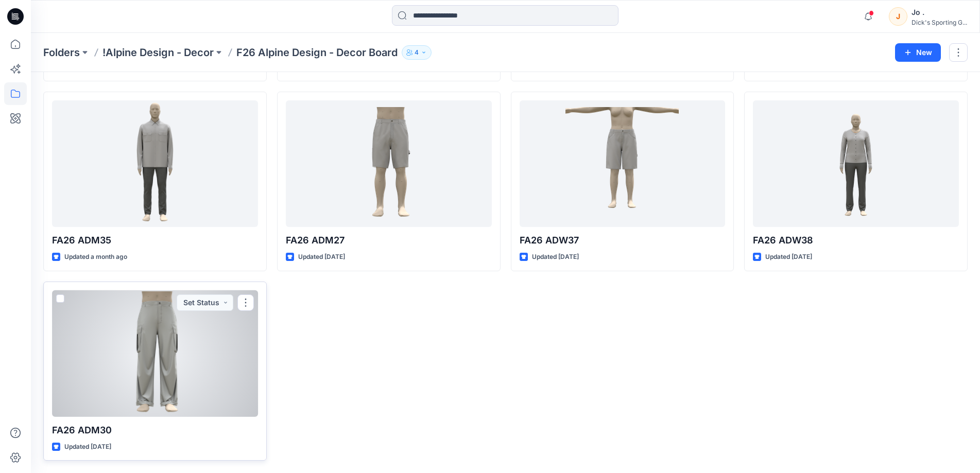 This screenshot has width=980, height=473. Describe the element at coordinates (899, 17) in the screenshot. I see `div: J` at that location.